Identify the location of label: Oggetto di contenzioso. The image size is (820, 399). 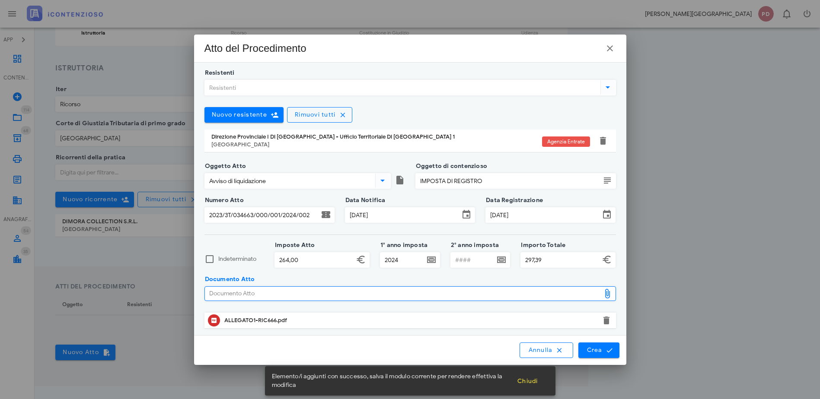
(450, 166).